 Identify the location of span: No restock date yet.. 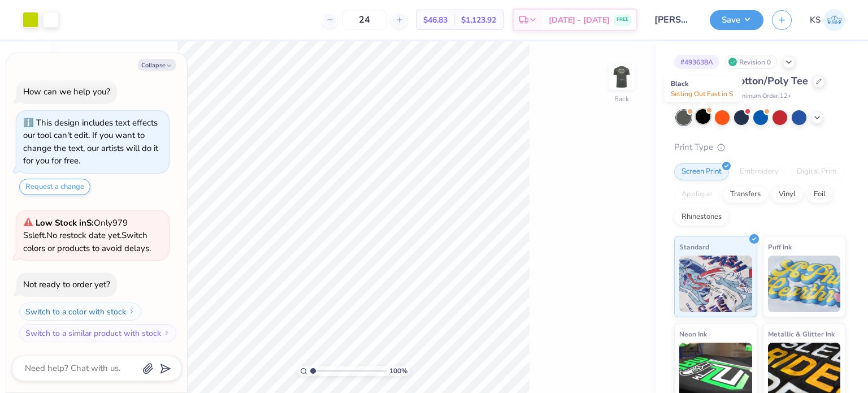
(83, 235).